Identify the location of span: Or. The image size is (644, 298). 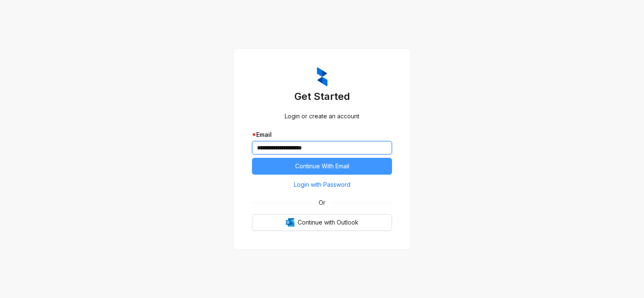
(322, 203).